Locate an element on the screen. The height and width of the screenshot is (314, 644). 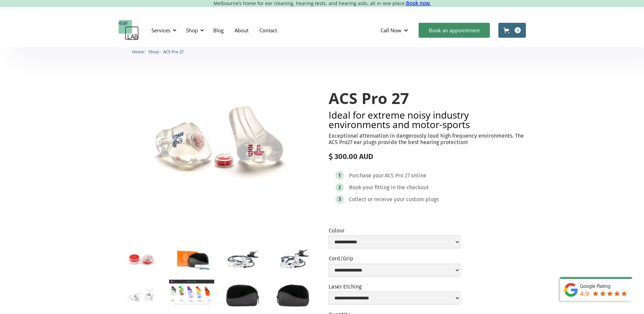
a: Home is located at coordinates (138, 51).